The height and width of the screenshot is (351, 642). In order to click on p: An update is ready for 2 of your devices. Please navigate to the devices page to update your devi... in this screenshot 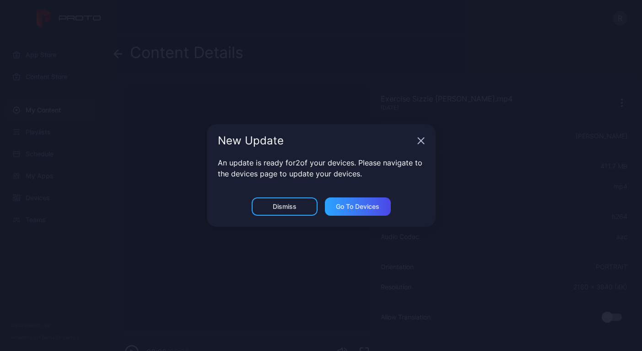, I will do `click(321, 168)`.